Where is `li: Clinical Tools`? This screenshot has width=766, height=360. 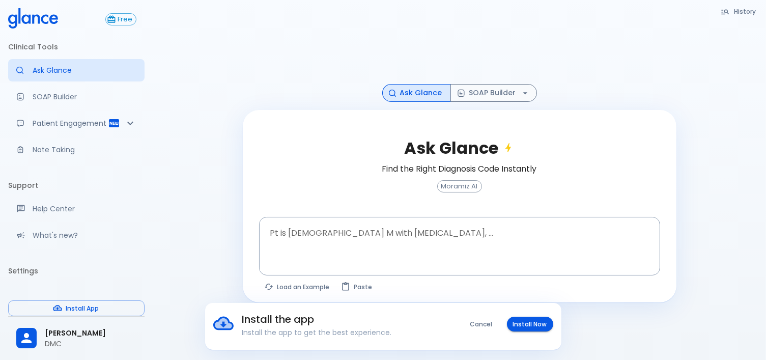
li: Clinical Tools is located at coordinates (76, 47).